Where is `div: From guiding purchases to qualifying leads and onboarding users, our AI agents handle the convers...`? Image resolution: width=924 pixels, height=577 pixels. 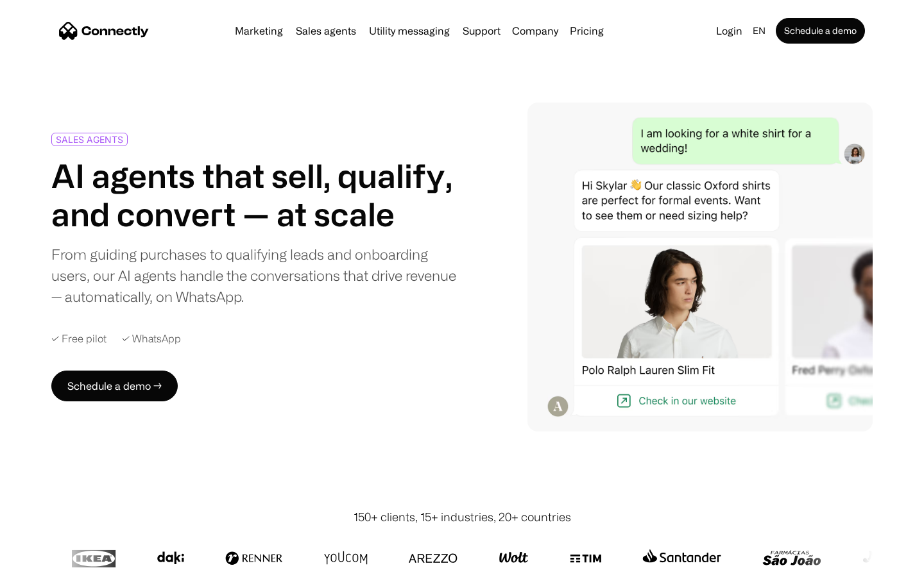 div: From guiding purchases to qualifying leads and onboarding users, our AI agents handle the convers... is located at coordinates (254, 275).